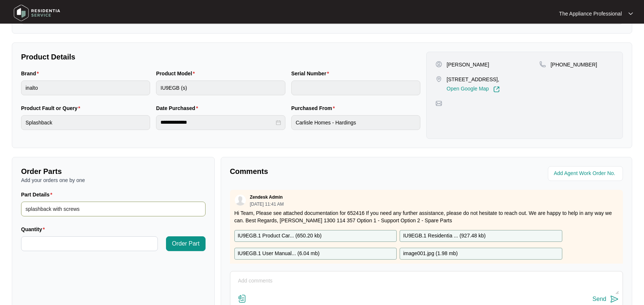  Describe the element at coordinates (439, 64) in the screenshot. I see `img: user-pin` at that location.